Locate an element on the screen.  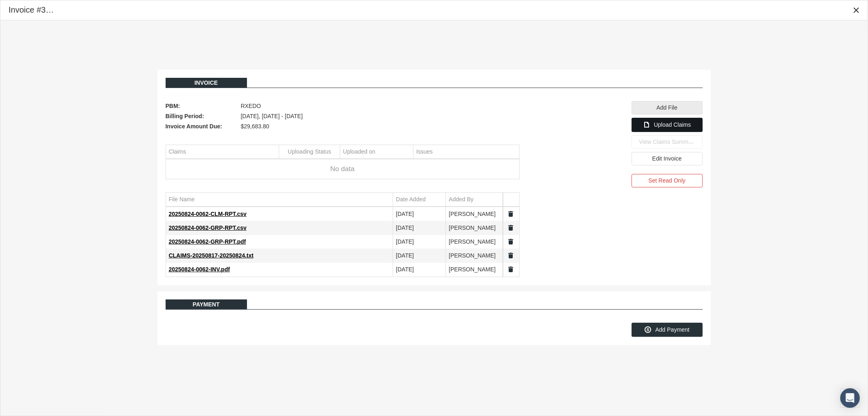
div: Add File is located at coordinates (667, 107).